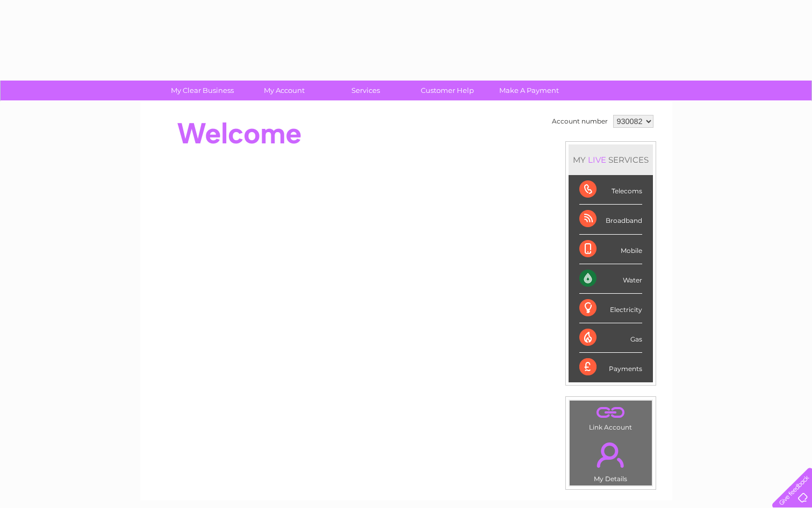  What do you see at coordinates (611, 367) in the screenshot?
I see `div: Payments` at bounding box center [611, 367].